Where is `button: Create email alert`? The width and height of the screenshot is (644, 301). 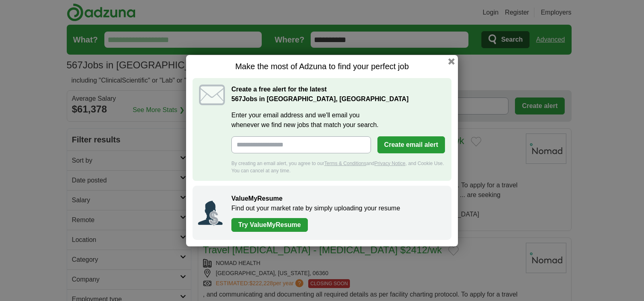 button: Create email alert is located at coordinates (411, 145).